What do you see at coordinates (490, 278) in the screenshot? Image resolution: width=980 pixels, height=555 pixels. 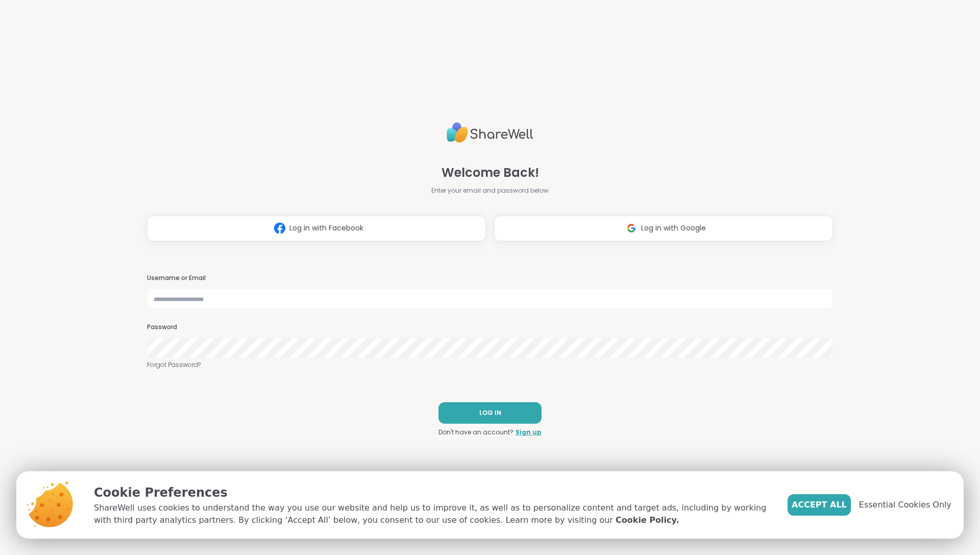 I see `h3: Username or Email` at bounding box center [490, 278].